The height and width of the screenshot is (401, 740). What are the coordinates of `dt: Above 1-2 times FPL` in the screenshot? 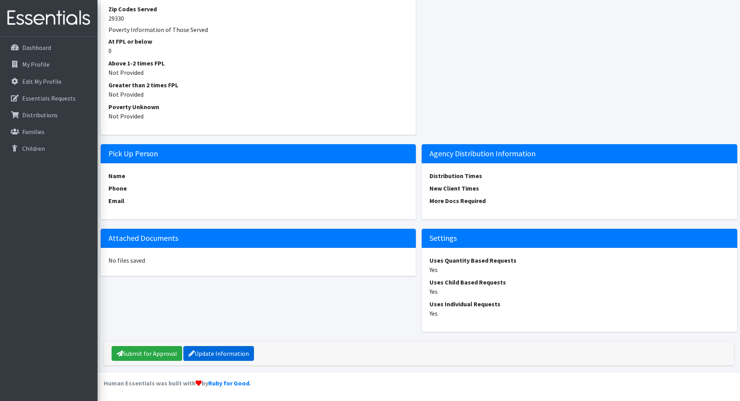 It's located at (258, 63).